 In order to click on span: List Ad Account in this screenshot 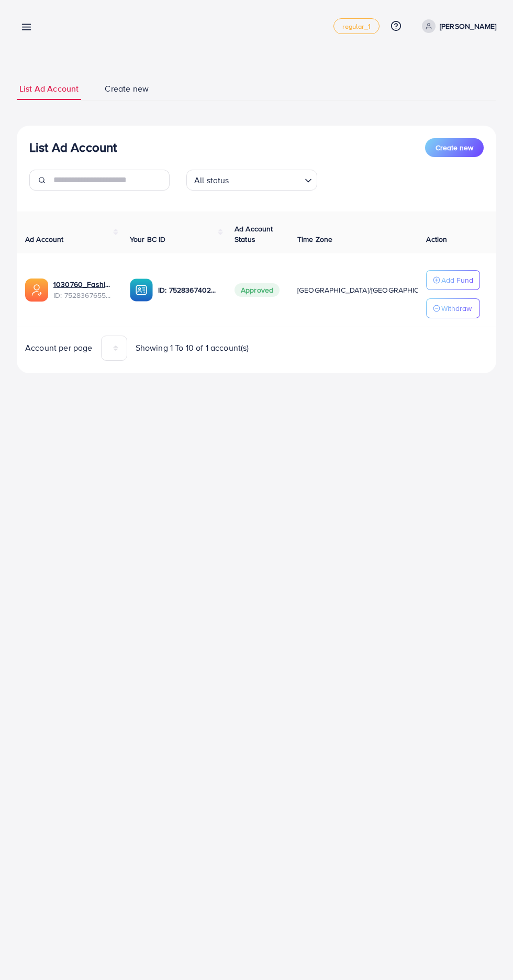, I will do `click(49, 88)`.